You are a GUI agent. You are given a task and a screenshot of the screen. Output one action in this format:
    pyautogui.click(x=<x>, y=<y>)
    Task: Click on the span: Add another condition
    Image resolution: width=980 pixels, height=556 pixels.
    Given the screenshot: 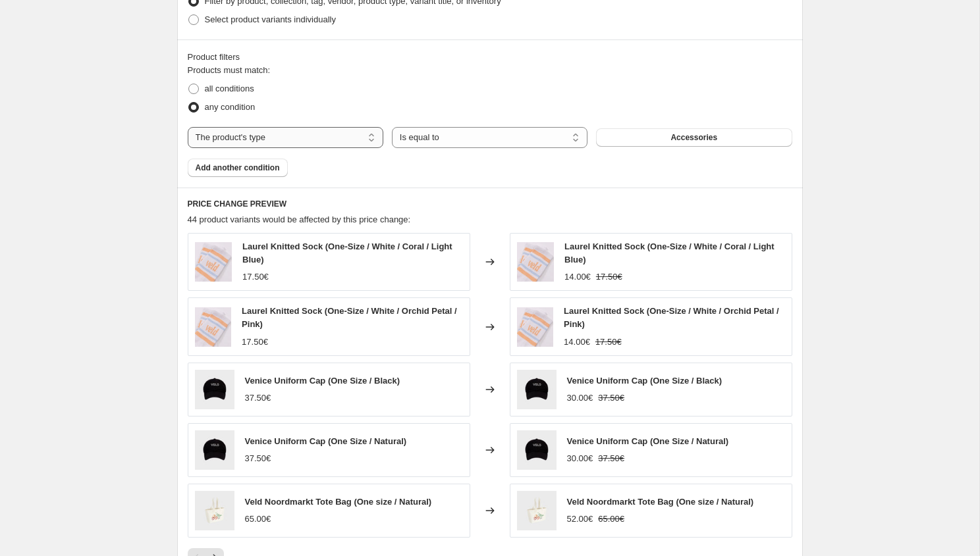 What is the action you would take?
    pyautogui.click(x=238, y=168)
    